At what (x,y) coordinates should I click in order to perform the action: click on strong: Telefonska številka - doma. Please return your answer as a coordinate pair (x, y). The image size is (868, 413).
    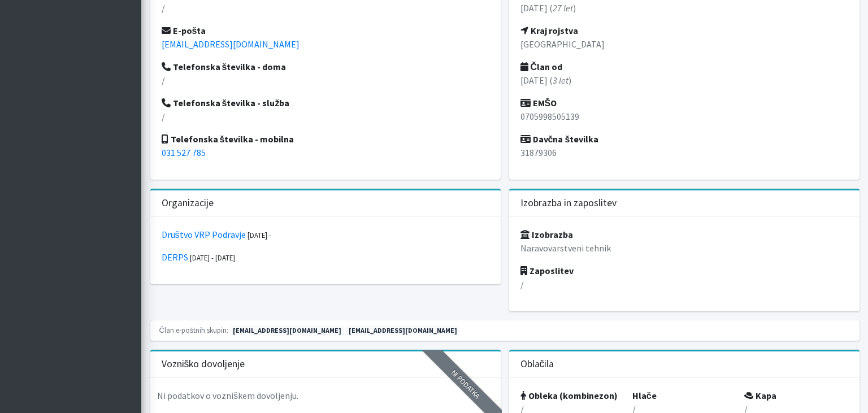
    Looking at the image, I should click on (224, 66).